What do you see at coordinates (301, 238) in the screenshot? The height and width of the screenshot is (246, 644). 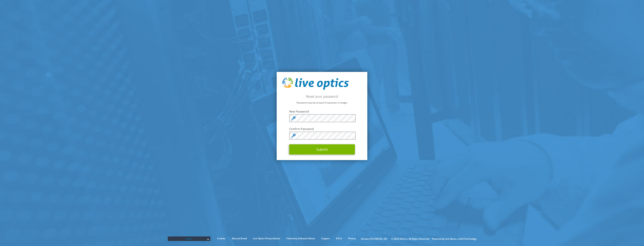 I see `a: Telemetry Software Notice` at bounding box center [301, 238].